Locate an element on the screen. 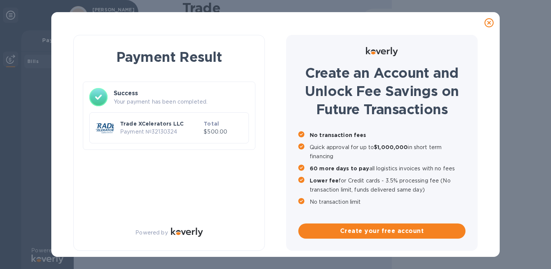 The height and width of the screenshot is (269, 551). p: $500.00 is located at coordinates (223, 132).